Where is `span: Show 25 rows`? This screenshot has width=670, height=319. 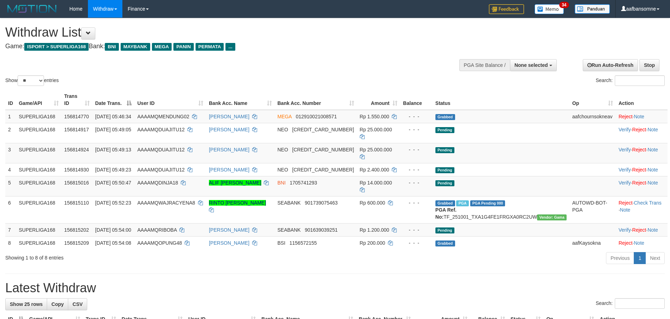
span: Show 25 rows is located at coordinates (26, 304).